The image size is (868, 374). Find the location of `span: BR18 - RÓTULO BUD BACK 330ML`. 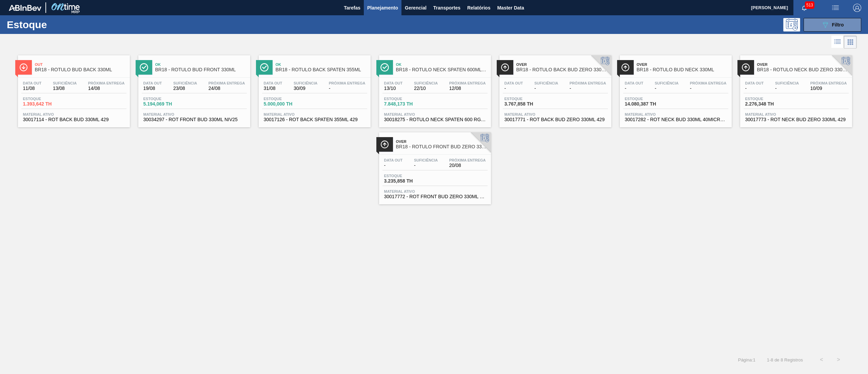

span: BR18 - RÓTULO BUD BACK 330ML is located at coordinates (81, 70).